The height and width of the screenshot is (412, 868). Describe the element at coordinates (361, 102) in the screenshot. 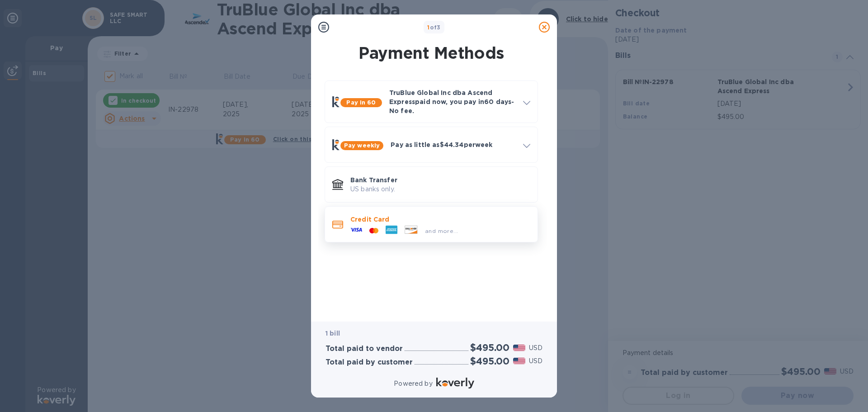

I see `b: Pay in 60` at that location.